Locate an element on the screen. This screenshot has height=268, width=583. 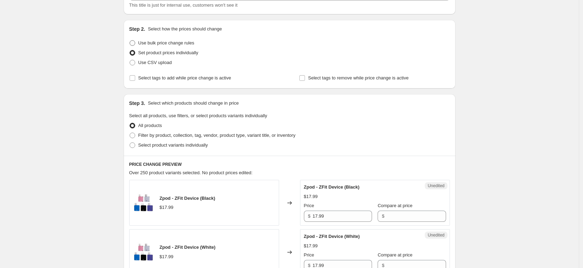
h6: PRICE CHANGE PREVIEW is located at coordinates (290, 164).